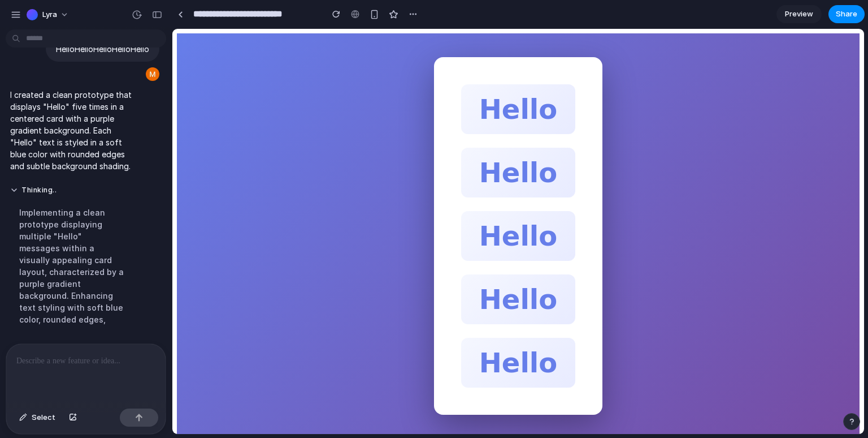 This screenshot has width=868, height=438. What do you see at coordinates (72, 266) in the screenshot?
I see `div: Implementing a clean prototype displaying multiple "Hello" messages within a visually appealing c...` at bounding box center [72, 266].